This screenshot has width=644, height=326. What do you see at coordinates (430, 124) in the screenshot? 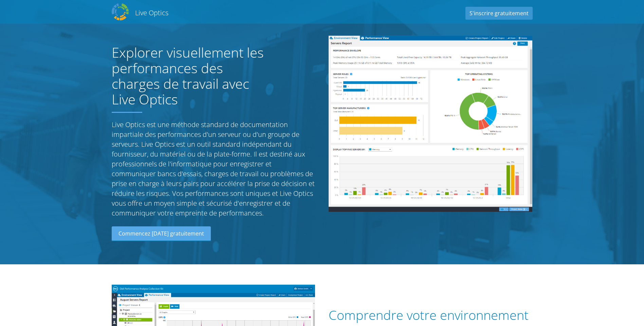
I see `img: Server Report` at bounding box center [430, 124].